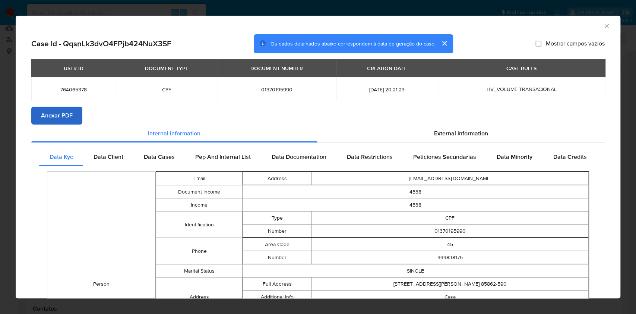  What do you see at coordinates (450, 218) in the screenshot?
I see `td: CPF` at bounding box center [450, 218].